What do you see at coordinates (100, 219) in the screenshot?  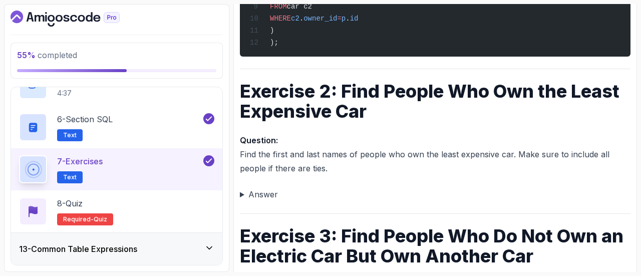 I see `span: quiz` at bounding box center [100, 219].